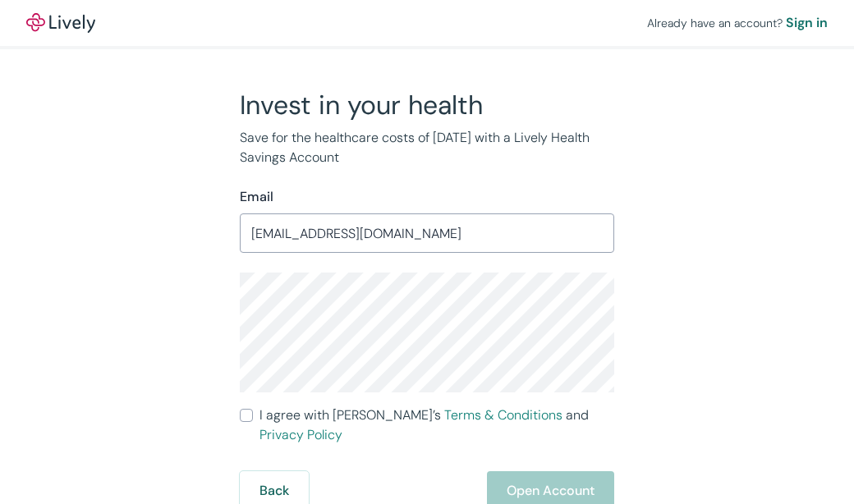  I want to click on img: Lively, so click(61, 23).